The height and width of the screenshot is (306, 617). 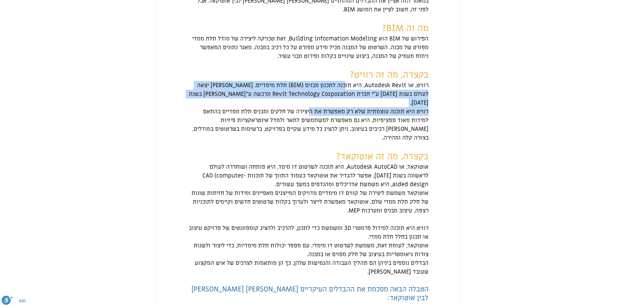 What do you see at coordinates (311, 267) in the screenshot?
I see `span: הבדלים נוספים ביניהן הם תהליך העבודה והגמישות שלהן, כך הן מותאמות לצרכים של איש המקצוע שעובד [PER...` at bounding box center [311, 267].